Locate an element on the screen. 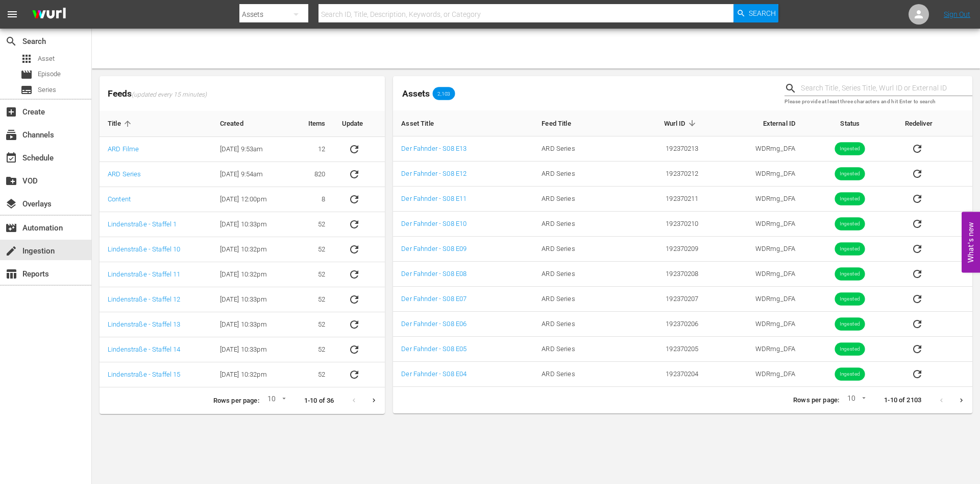  td: 192370205 is located at coordinates (663, 349).